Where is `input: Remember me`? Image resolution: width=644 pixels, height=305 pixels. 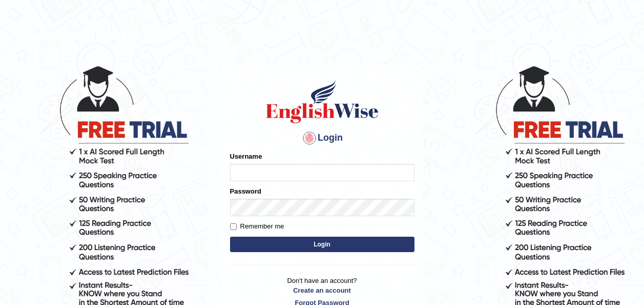
input: Remember me is located at coordinates (234, 226).